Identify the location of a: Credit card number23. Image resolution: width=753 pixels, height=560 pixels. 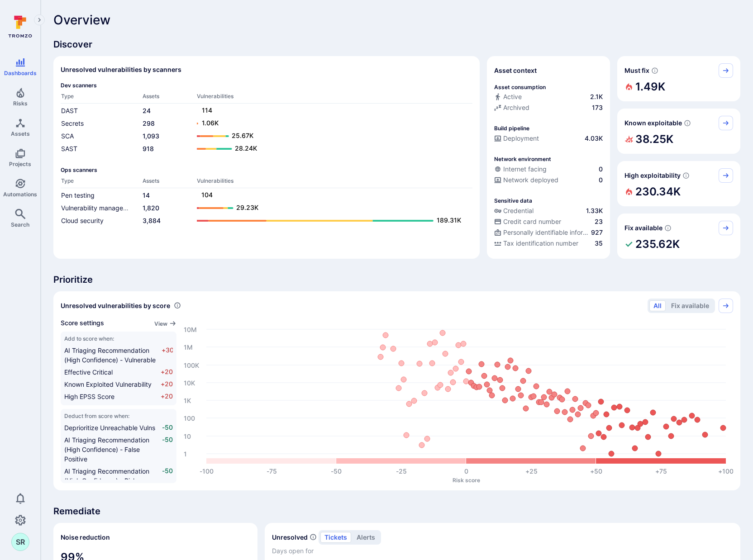
(548, 222).